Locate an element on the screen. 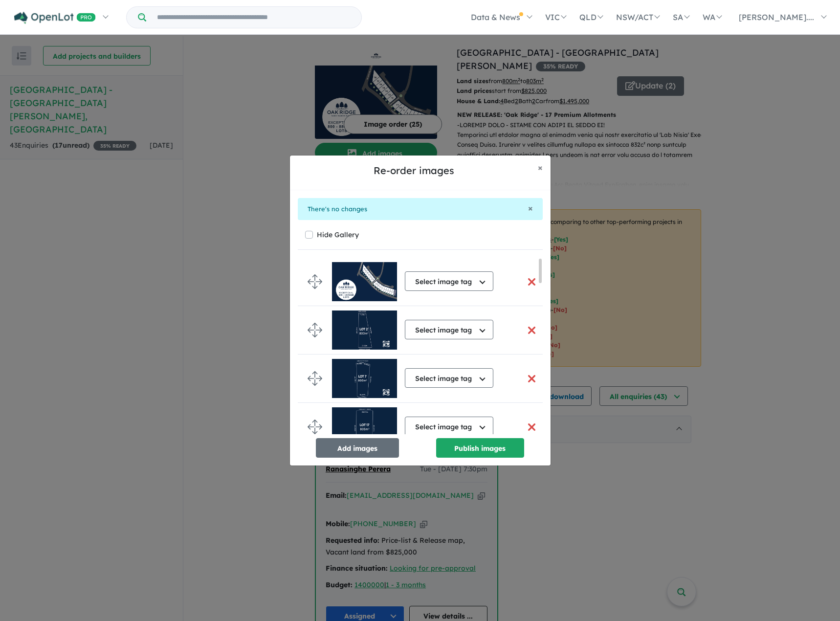 The width and height of the screenshot is (840, 621). h5: Re-order images is located at coordinates (413, 171).